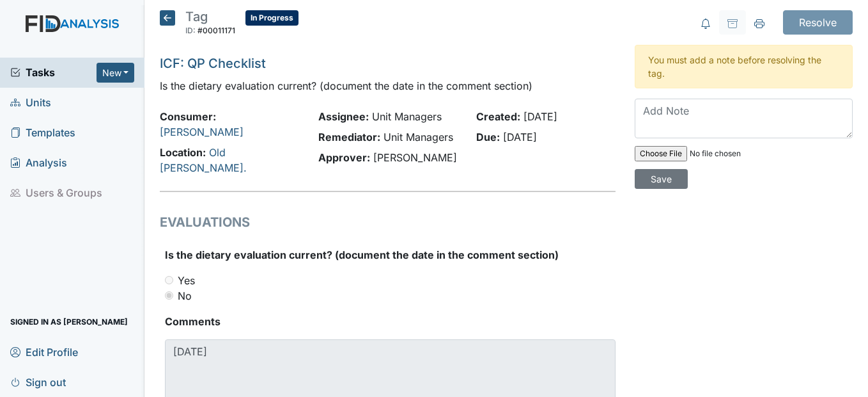 The height and width of the screenshot is (397, 868). I want to click on span: Tag, so click(196, 17).